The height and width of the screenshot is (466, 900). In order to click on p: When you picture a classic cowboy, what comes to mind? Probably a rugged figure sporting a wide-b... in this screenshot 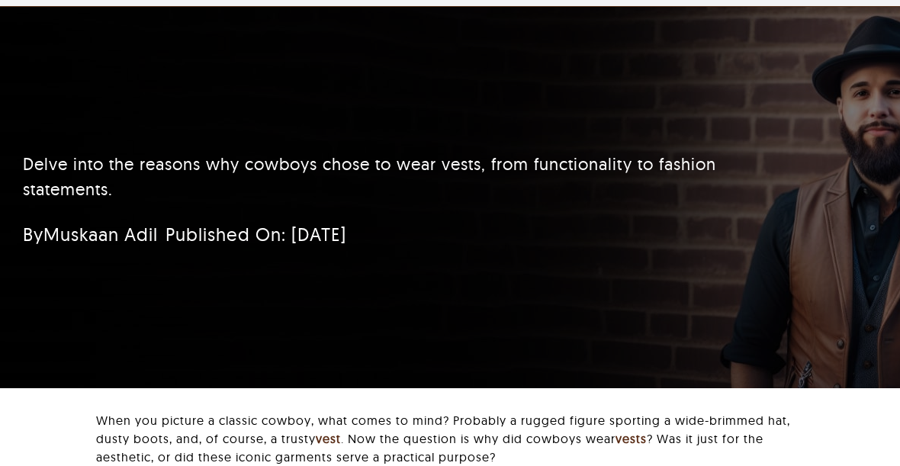, I will do `click(453, 439)`.